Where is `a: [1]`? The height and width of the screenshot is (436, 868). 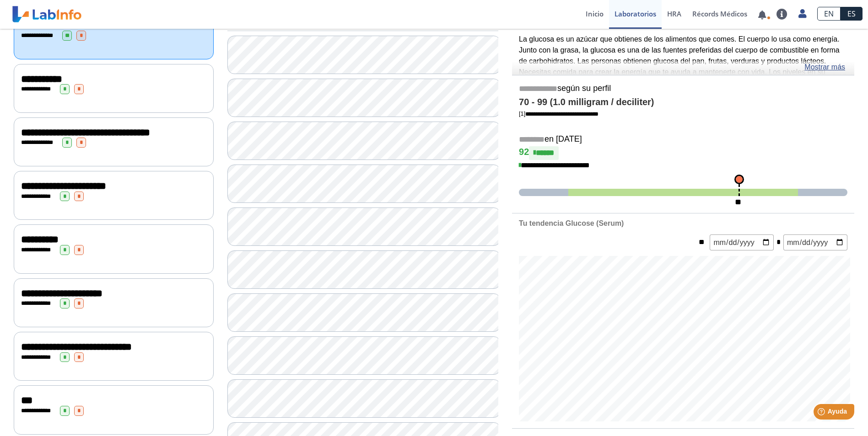 a: [1] is located at coordinates (558, 113).